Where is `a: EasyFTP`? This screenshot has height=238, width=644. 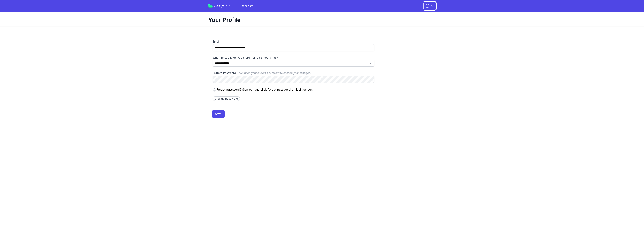 a: EasyFTP is located at coordinates (219, 6).